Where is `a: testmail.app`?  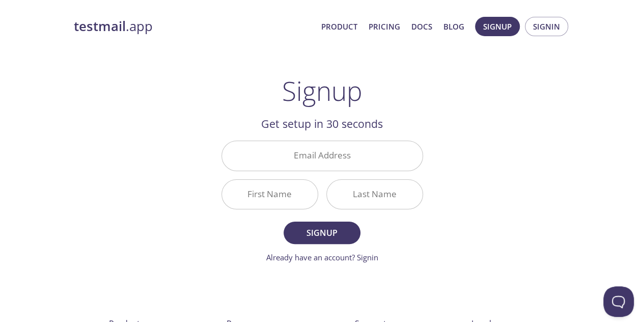
a: testmail.app is located at coordinates (194, 27).